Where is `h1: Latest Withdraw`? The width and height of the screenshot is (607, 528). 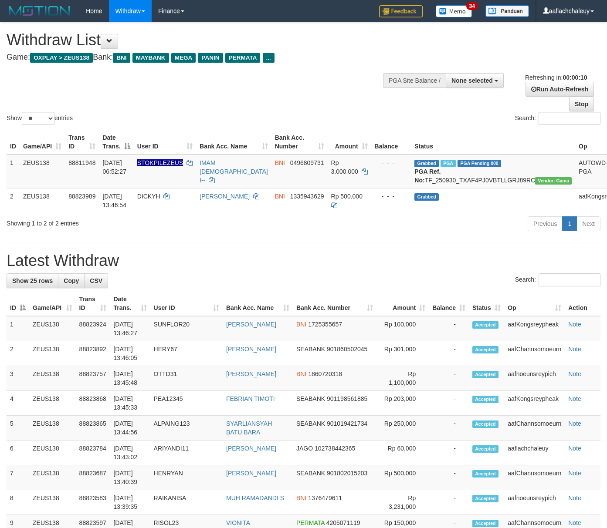 h1: Latest Withdraw is located at coordinates (303, 261).